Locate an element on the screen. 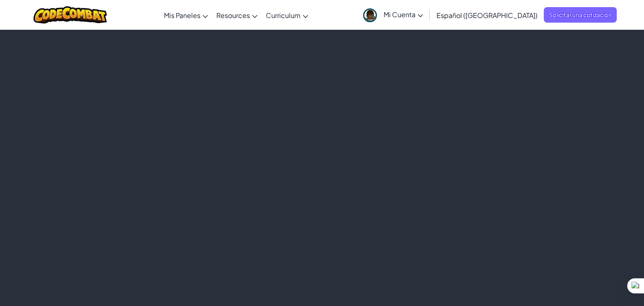  img: CodeCombat logo is located at coordinates (70, 15).